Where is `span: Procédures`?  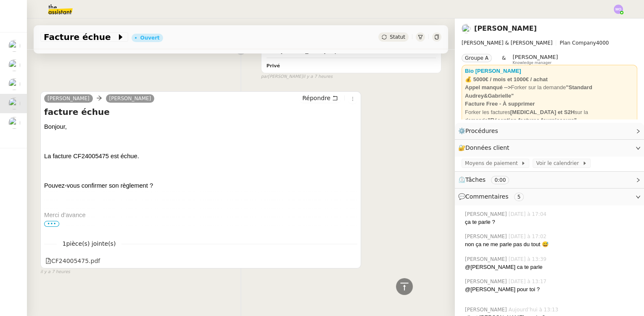
span: Procédures is located at coordinates (482, 131).